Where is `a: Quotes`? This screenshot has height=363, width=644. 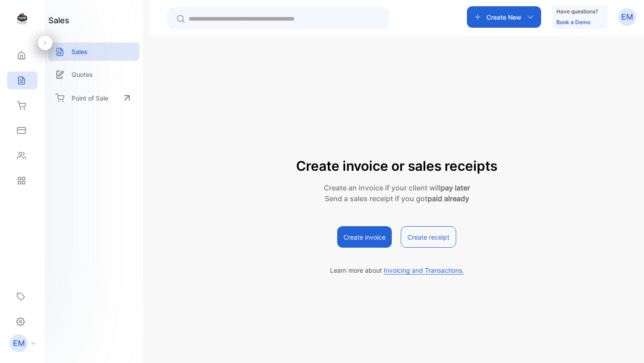 a: Quotes is located at coordinates (94, 74).